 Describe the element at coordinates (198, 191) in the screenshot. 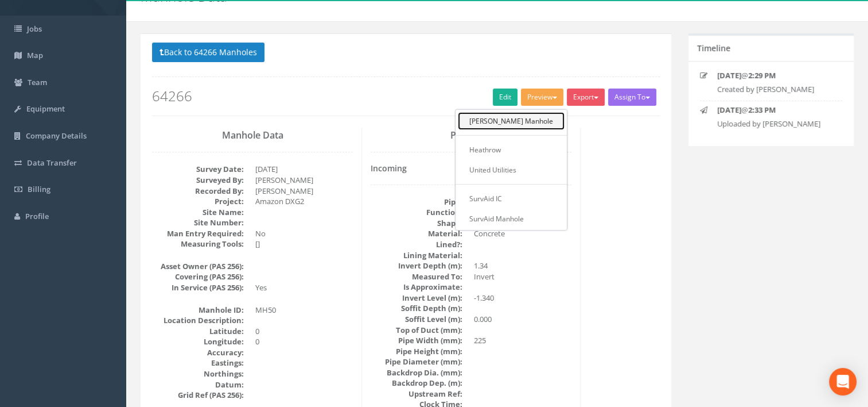

I see `dt: Recorded By:` at that location.